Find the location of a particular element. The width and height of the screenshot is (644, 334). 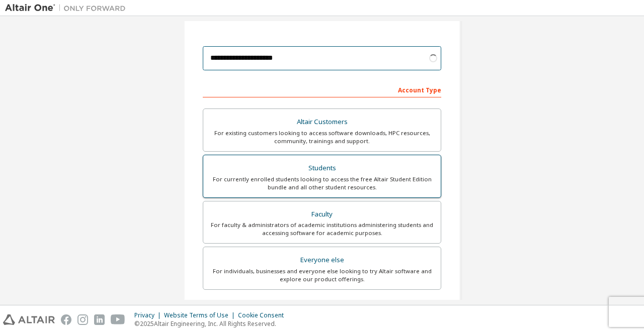

p: © 2025 Altair Engineering, Inc. All Rights Reserved. is located at coordinates (212, 324).